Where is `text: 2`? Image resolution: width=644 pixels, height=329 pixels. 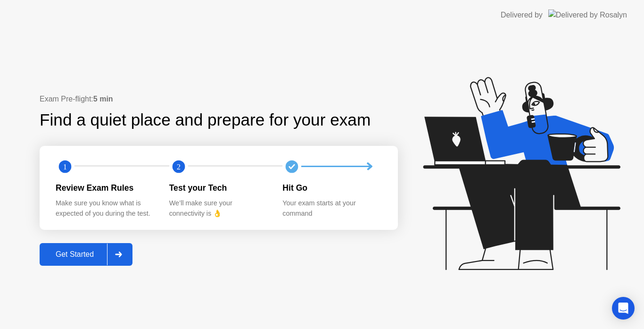 text: 2 is located at coordinates (179, 166).